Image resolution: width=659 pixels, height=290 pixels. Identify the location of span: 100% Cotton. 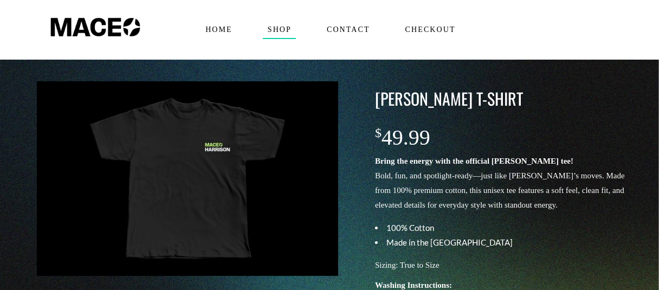
(410, 228).